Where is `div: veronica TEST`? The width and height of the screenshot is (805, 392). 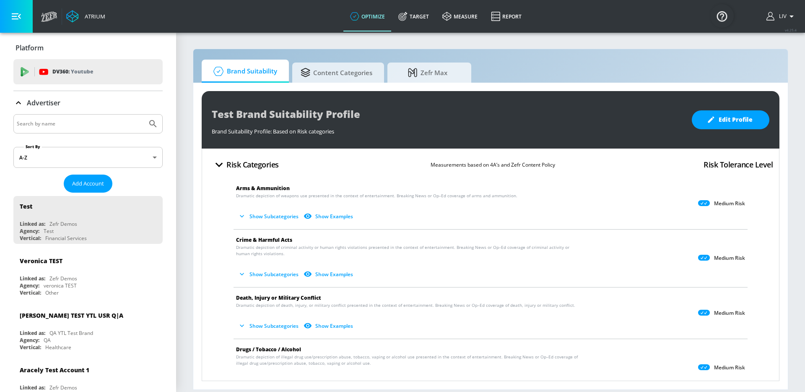 div: veronica TEST is located at coordinates (60, 285).